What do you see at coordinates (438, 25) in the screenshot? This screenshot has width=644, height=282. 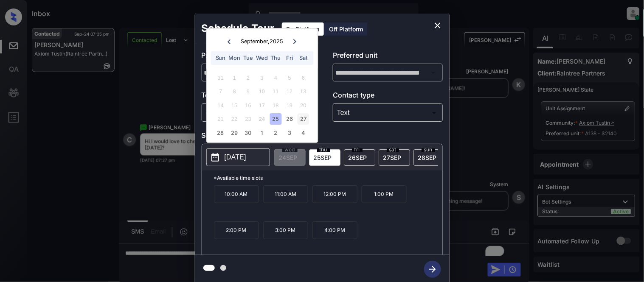 I see `button: close` at bounding box center [438, 25].